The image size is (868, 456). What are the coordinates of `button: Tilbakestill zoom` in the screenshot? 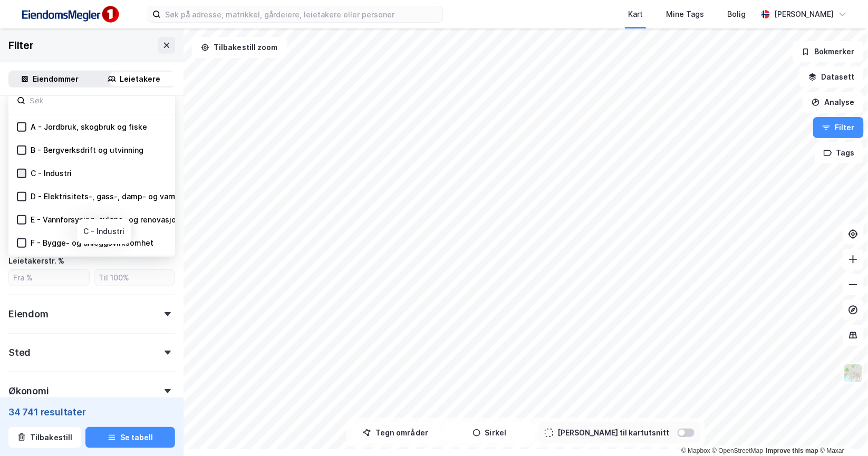 It's located at (239, 48).